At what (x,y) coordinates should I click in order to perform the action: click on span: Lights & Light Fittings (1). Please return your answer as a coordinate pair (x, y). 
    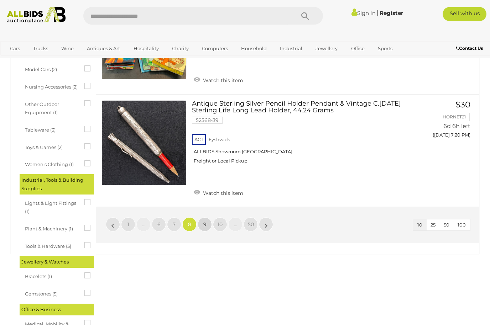
    Looking at the image, I should click on (52, 207).